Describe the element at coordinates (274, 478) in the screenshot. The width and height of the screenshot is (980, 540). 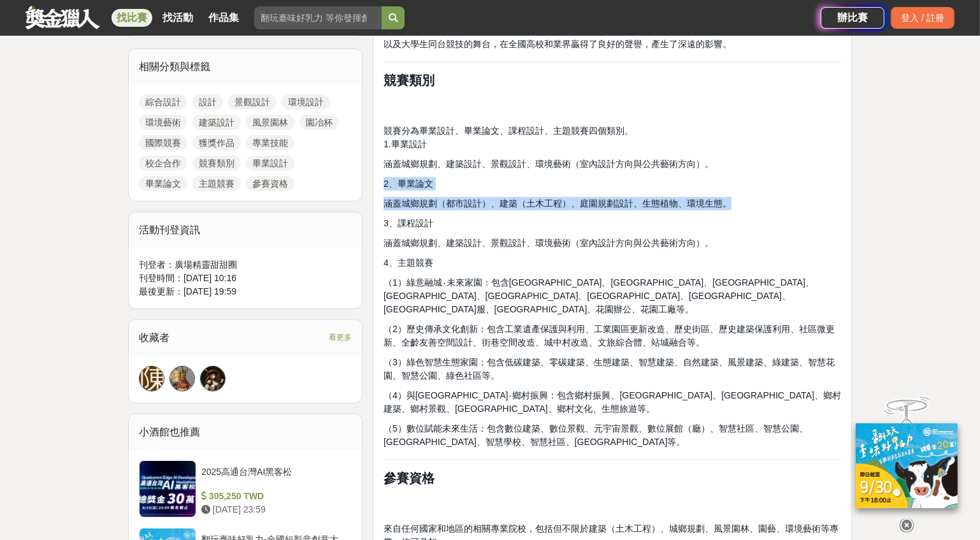
I see `div: 2025高通台灣AI黑客松` at that location.